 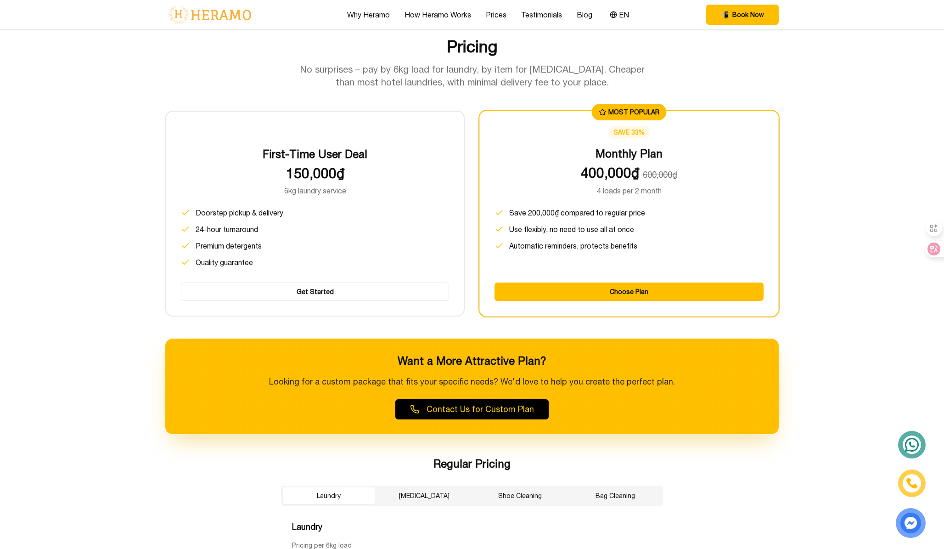 I want to click on span: Automatic reminders, protects benefits, so click(x=573, y=246).